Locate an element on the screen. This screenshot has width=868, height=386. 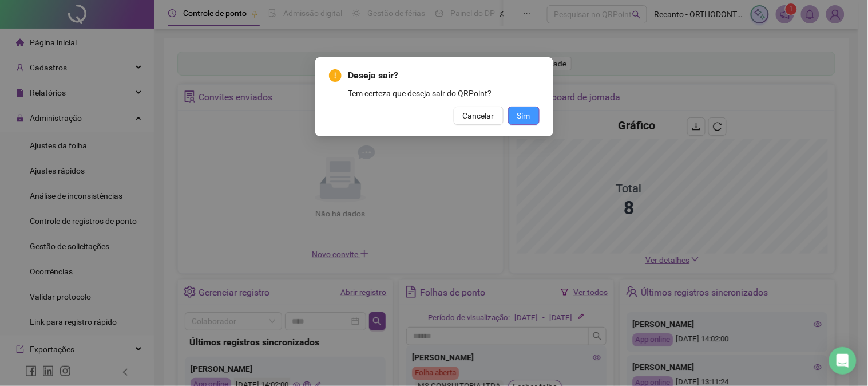
span: Sim is located at coordinates (524, 116).